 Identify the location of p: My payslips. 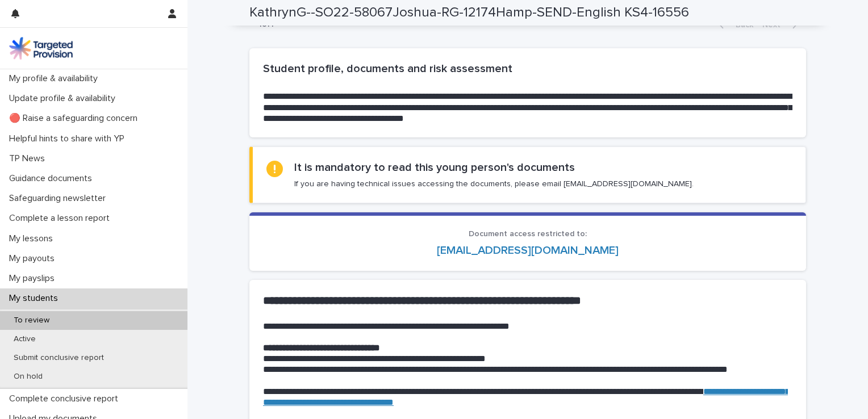
(34, 278).